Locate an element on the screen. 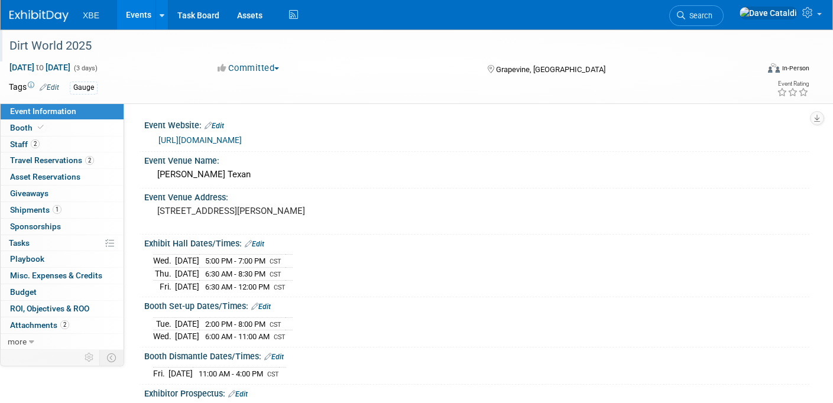 Image resolution: width=833 pixels, height=403 pixels. span: Staff is located at coordinates (25, 144).